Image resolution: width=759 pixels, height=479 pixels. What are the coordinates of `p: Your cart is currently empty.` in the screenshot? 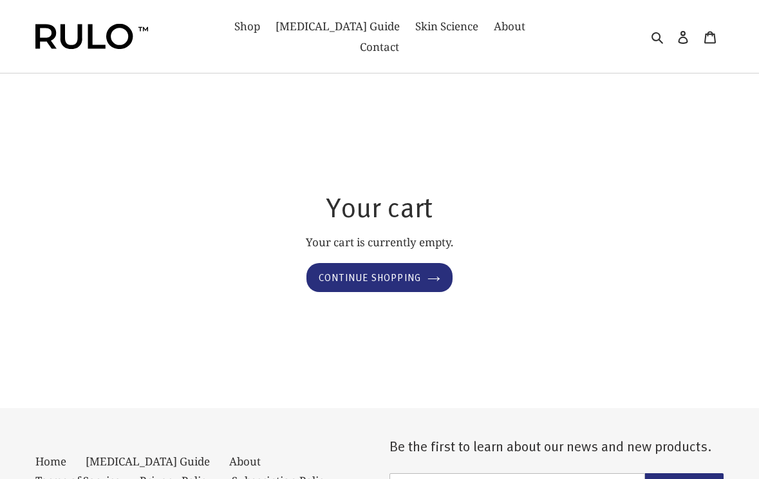 It's located at (379, 242).